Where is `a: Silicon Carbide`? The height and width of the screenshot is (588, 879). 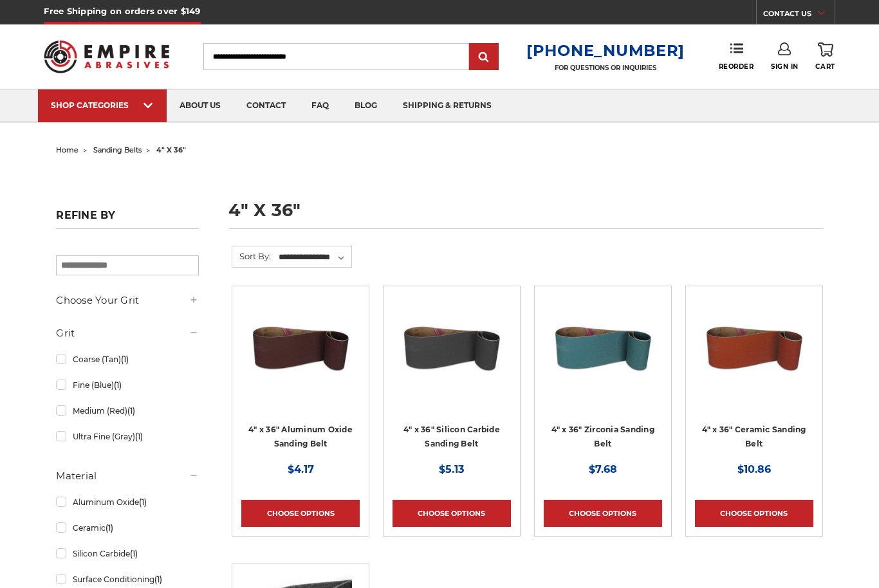
a: Silicon Carbide is located at coordinates (127, 553).